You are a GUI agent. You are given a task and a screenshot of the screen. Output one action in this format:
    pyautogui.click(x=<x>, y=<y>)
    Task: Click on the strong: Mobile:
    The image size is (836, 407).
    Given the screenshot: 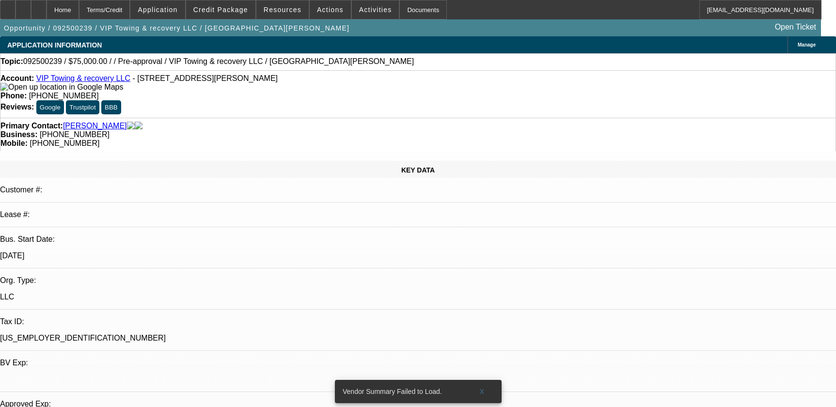 What is the action you would take?
    pyautogui.click(x=14, y=143)
    